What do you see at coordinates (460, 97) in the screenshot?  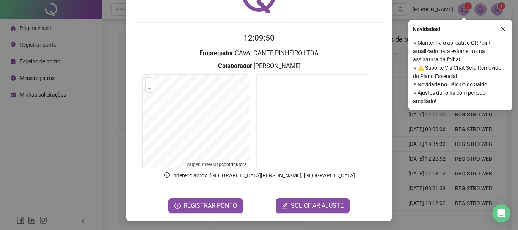 I see `span: ⚬ Ajustes da folha com período ampliado!` at bounding box center [460, 97].